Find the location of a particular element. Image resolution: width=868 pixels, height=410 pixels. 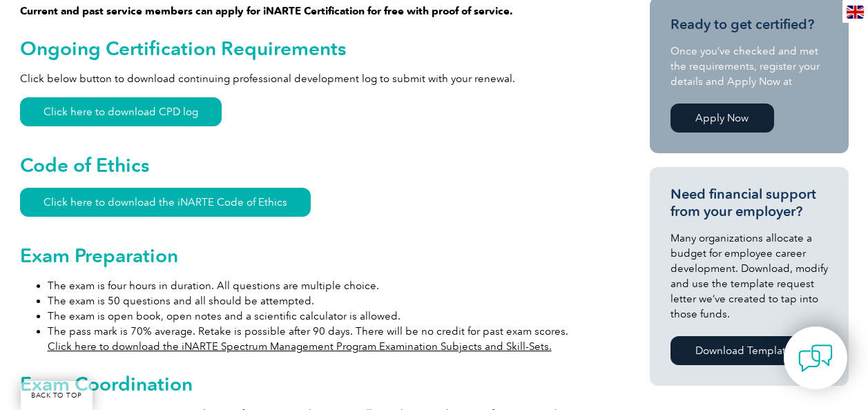

li: The exam is open book, open notes and a scientific calculator is allowed. is located at coordinates (324, 317).